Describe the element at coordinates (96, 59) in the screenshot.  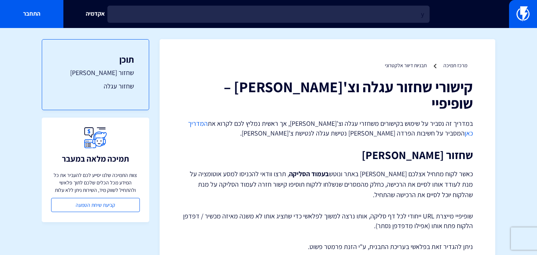
I see `h3: תוכן` at that location.